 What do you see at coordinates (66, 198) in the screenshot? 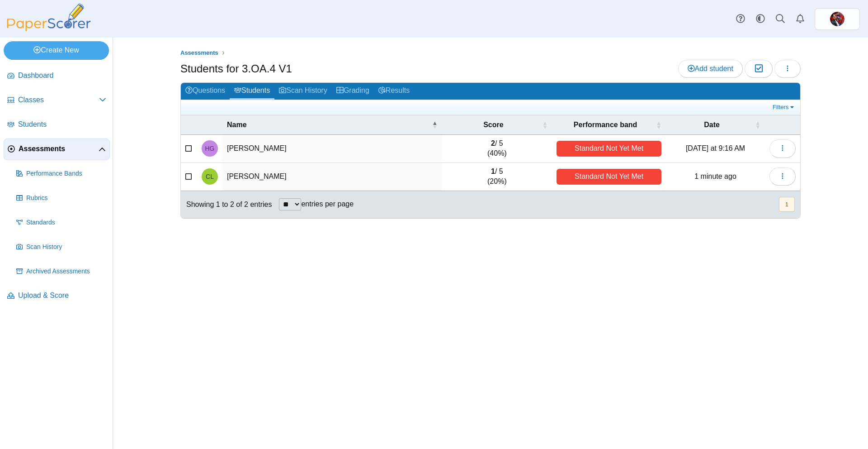
I see `span: Rubrics` at bounding box center [66, 198].